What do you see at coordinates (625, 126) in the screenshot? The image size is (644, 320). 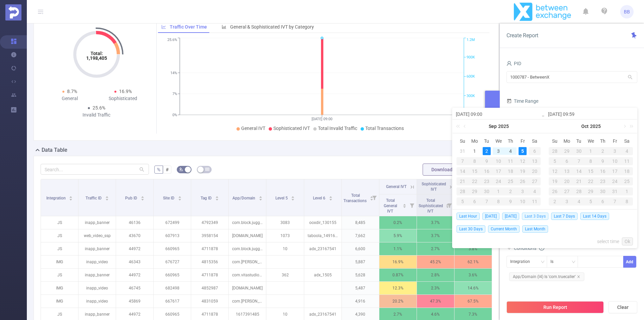 I see `a: Next month (PageDown)` at bounding box center [625, 126].